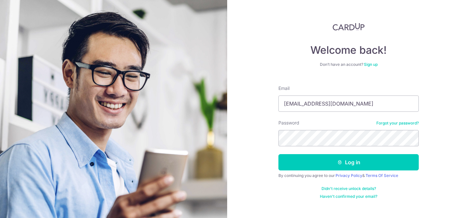  Describe the element at coordinates (349, 27) in the screenshot. I see `img: CardUp Logo` at that location.